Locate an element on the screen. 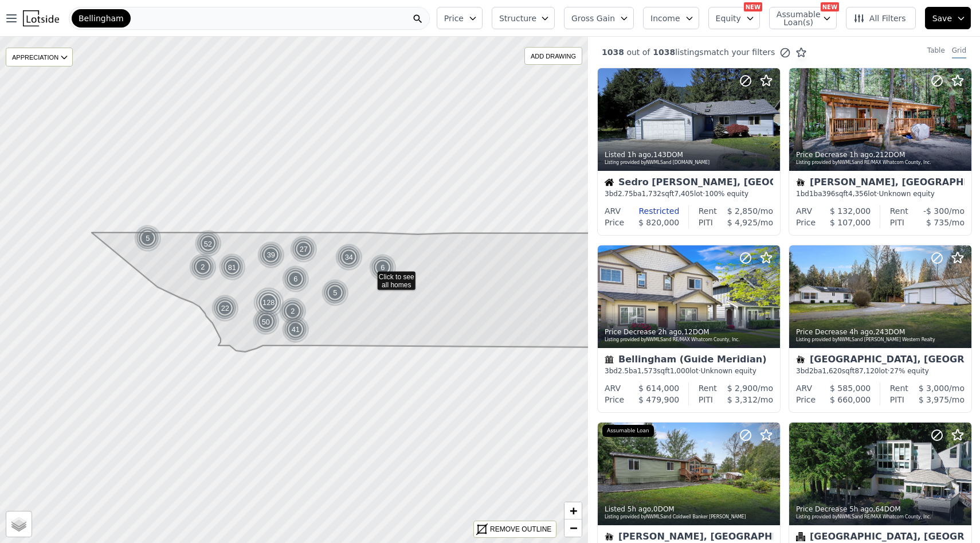  span: Income is located at coordinates (665, 19).